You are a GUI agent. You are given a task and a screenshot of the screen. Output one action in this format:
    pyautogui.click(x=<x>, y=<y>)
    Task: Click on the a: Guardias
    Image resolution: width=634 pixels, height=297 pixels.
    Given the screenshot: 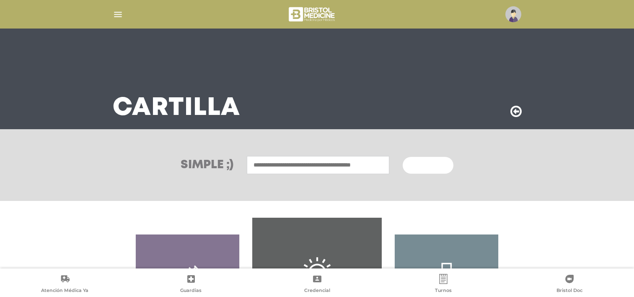 What is the action you would take?
    pyautogui.click(x=191, y=284)
    